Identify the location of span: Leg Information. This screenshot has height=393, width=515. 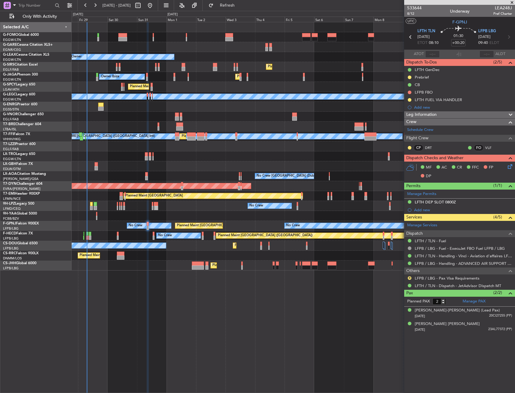
(421, 115).